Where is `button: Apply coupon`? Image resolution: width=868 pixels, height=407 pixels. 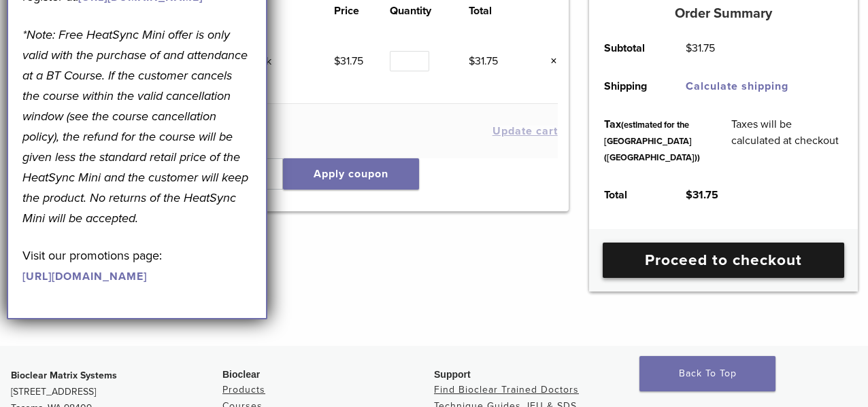 button: Apply coupon is located at coordinates (351, 174).